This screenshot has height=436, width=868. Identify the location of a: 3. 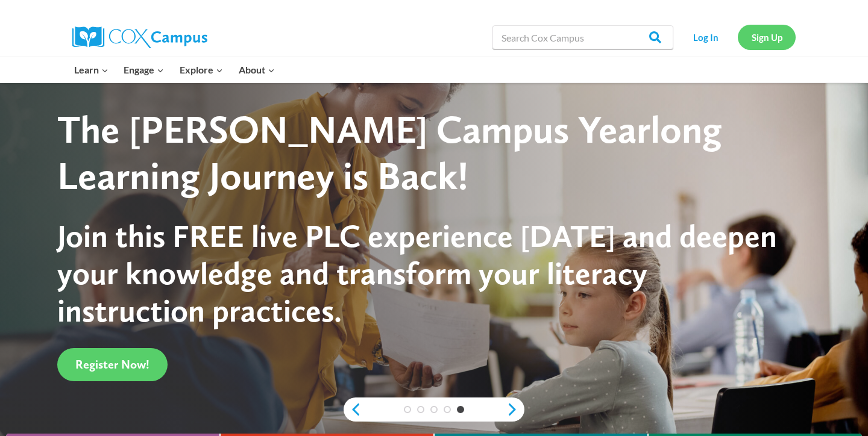
(434, 410).